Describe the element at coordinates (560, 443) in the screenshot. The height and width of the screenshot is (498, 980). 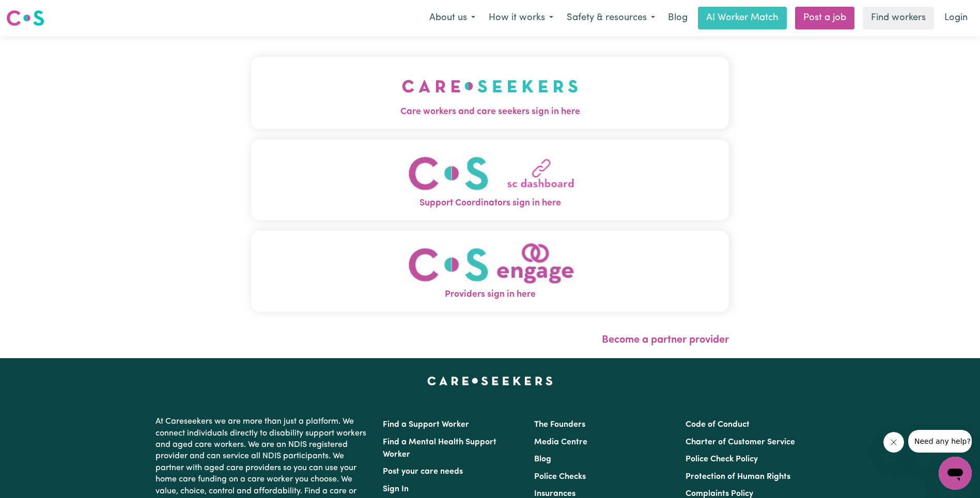
I see `a: Media Centre` at that location.